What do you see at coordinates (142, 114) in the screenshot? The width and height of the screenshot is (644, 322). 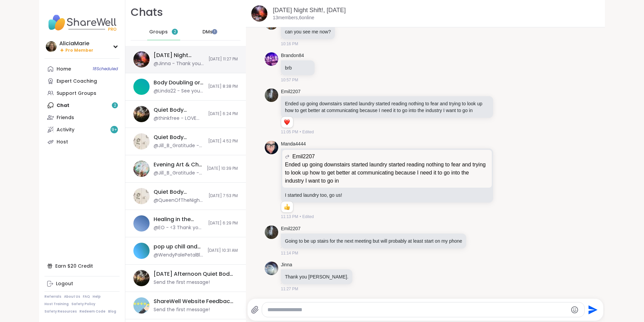 I see `img: Quiet Body Doubling- Friday Evening, Oct 10` at bounding box center [142, 114].